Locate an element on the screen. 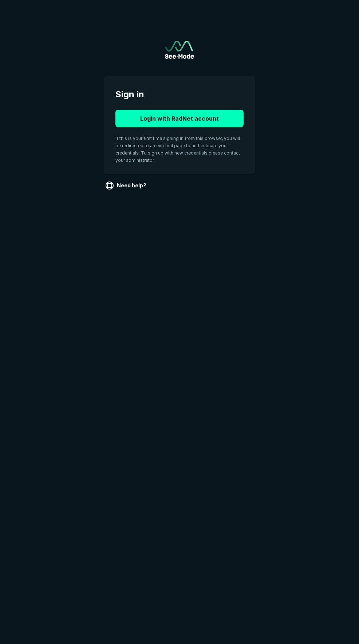 The width and height of the screenshot is (359, 644). span: If this is your first time signing in from this browser, you will be redirected to an external pa... is located at coordinates (178, 149).